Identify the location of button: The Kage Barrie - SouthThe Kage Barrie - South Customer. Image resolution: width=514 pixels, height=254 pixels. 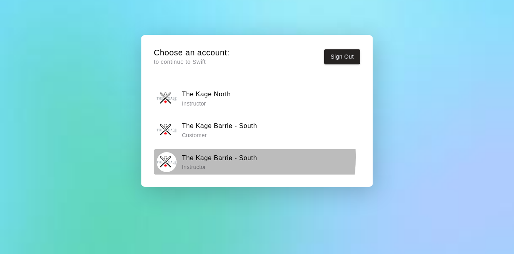
(257, 130).